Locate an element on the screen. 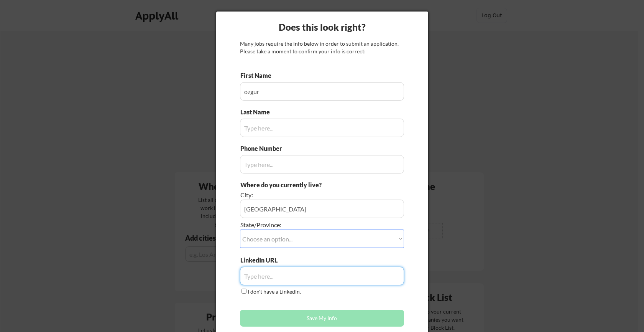 The width and height of the screenshot is (644, 332). div: Many jobs require the info below in order to submit an application. Please take a moment to confi... is located at coordinates (322, 48).